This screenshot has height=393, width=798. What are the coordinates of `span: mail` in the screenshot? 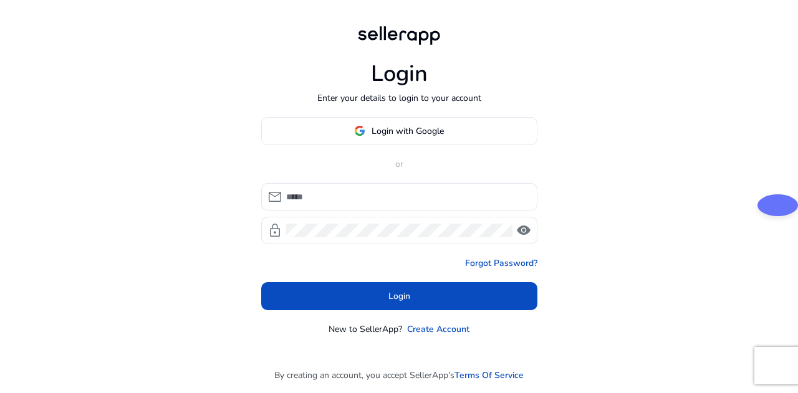 It's located at (275, 197).